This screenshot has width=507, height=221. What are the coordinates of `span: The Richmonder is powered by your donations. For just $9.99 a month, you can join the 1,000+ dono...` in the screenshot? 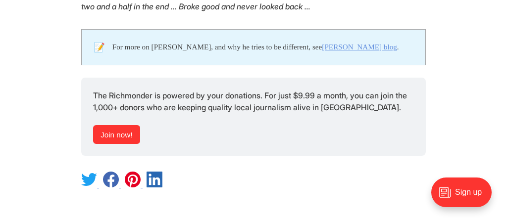 It's located at (251, 101).